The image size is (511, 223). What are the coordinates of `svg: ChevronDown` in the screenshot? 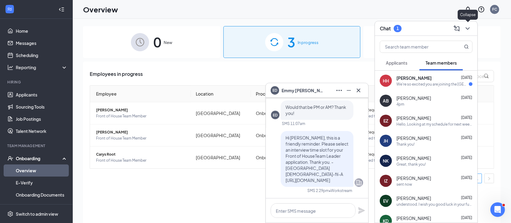 It's located at (468, 29).